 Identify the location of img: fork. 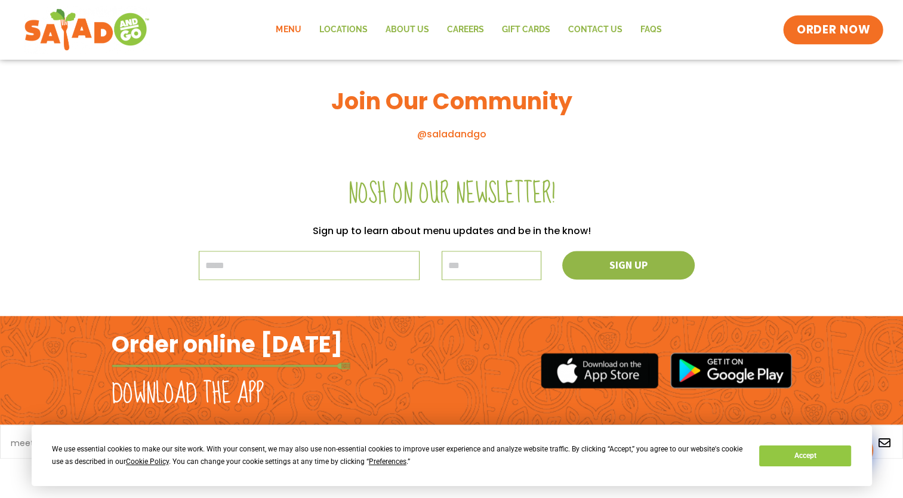
(231, 365).